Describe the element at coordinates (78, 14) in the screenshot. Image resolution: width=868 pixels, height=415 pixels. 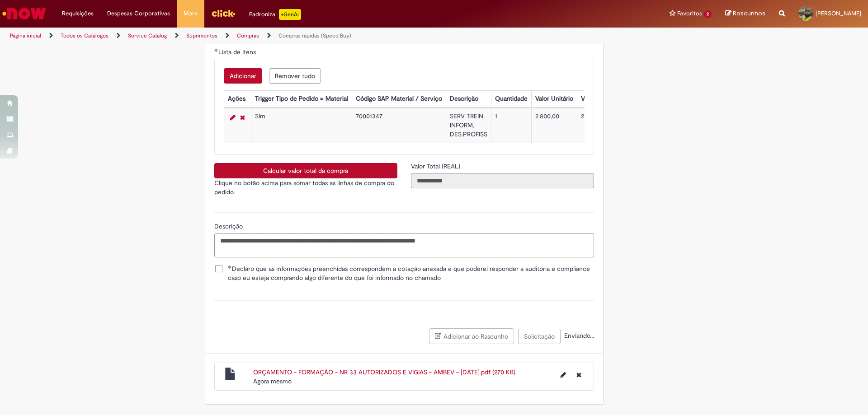
I see `span: Requisições` at that location.